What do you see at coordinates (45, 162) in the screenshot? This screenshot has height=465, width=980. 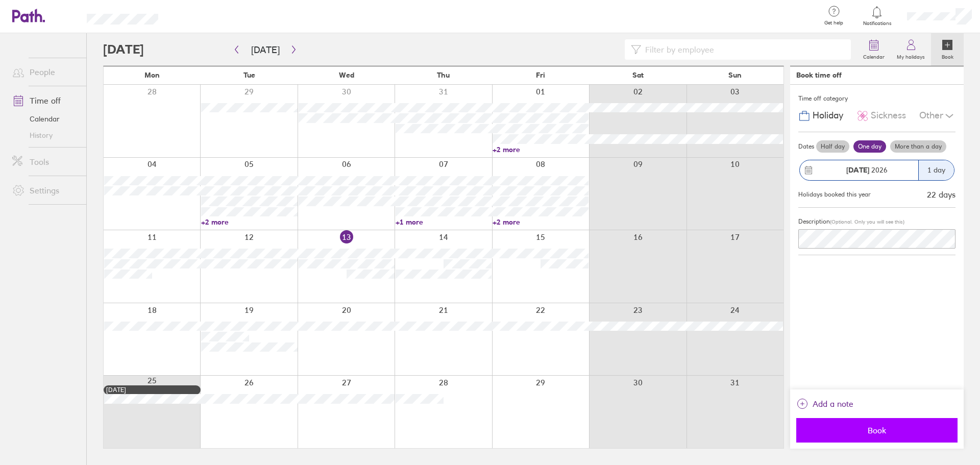 I see `a: Tools` at bounding box center [45, 162].